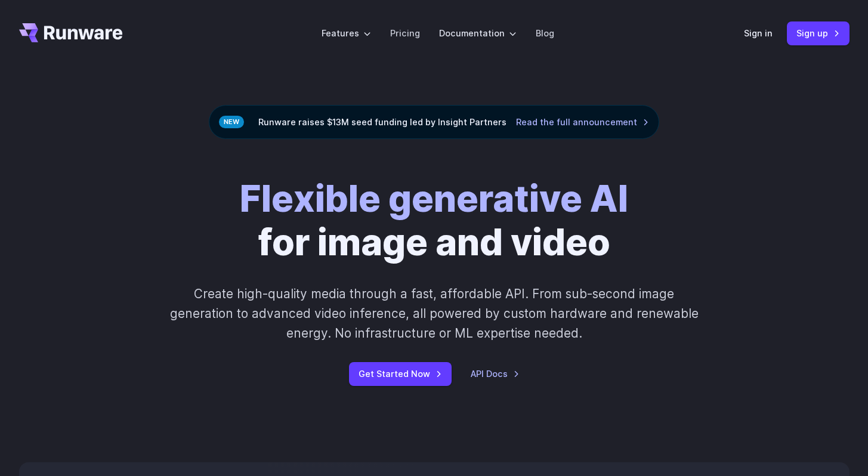 The image size is (868, 476). I want to click on h1: for image and video, so click(434, 220).